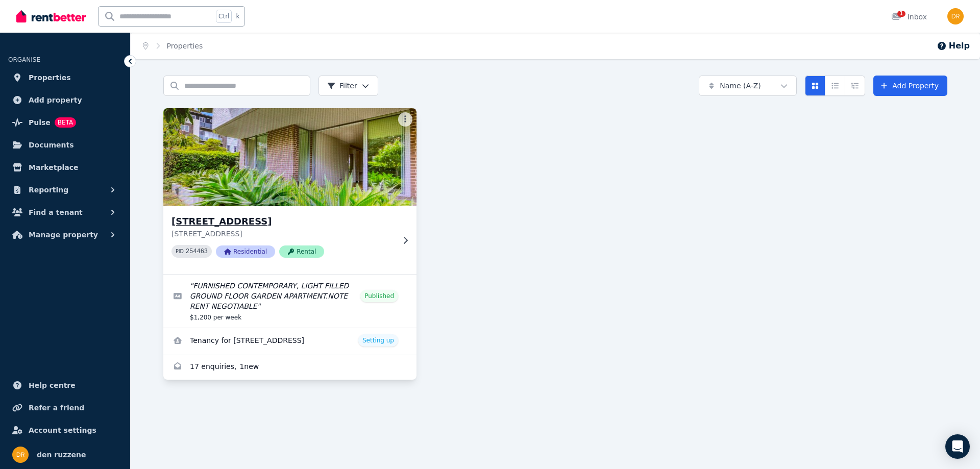 The image size is (980, 469). What do you see at coordinates (65, 190) in the screenshot?
I see `button: Reporting` at bounding box center [65, 190].